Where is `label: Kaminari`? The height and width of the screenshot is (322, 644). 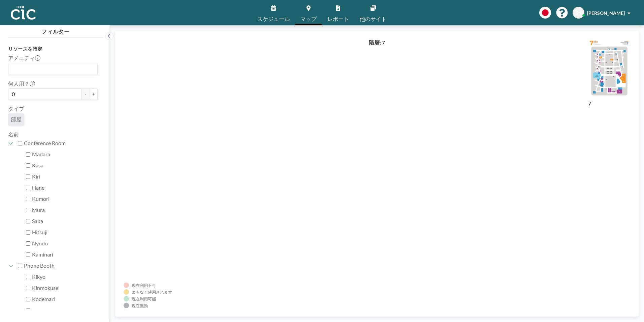
label: Kaminari is located at coordinates (65, 255).